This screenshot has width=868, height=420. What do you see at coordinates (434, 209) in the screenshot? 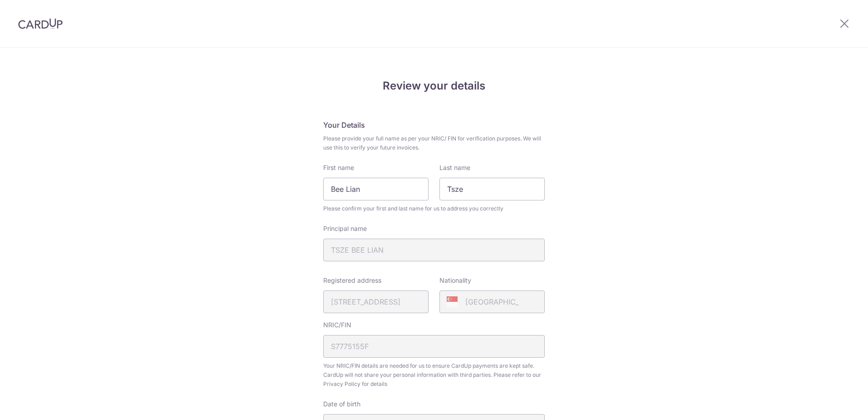
I see `span: Please confirm your first and last name for us to address you correctly` at bounding box center [434, 209].